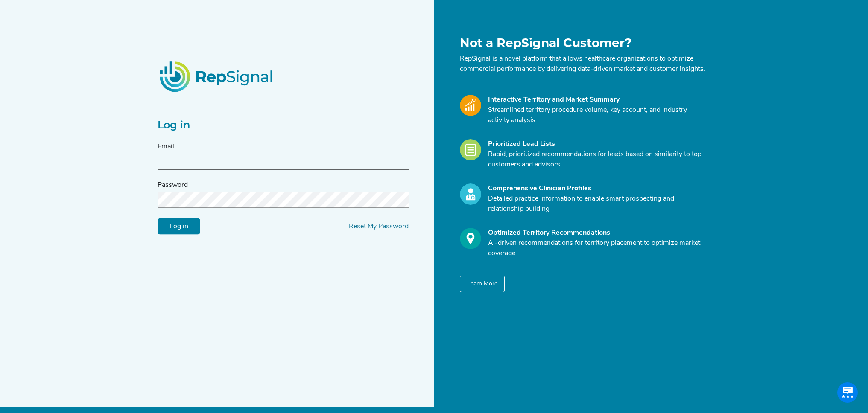 The height and width of the screenshot is (413, 868). I want to click on p: Detailed practice information to enable smart prospecting and relationship building, so click(597, 204).